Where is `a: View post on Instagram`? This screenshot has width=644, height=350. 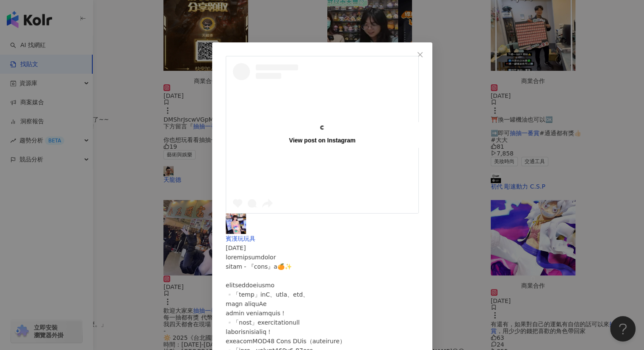 a: View post on Instagram is located at coordinates (322, 135).